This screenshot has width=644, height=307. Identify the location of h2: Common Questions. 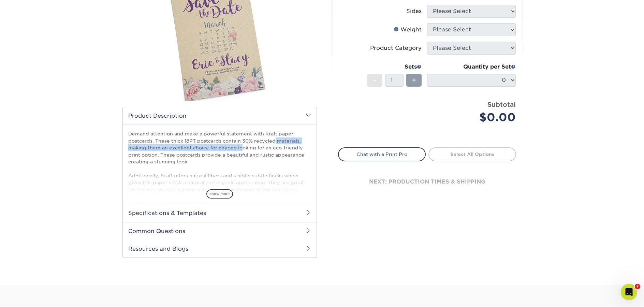
(220, 231).